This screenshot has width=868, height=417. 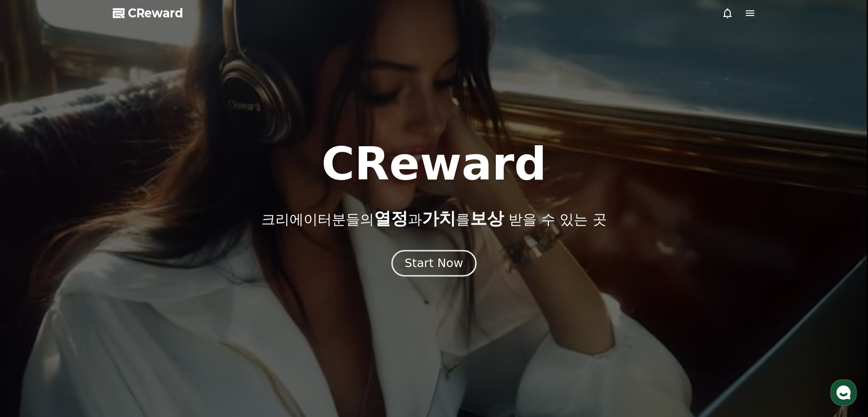 What do you see at coordinates (86, 149) in the screenshot?
I see `span: 문의하기` at bounding box center [86, 149].